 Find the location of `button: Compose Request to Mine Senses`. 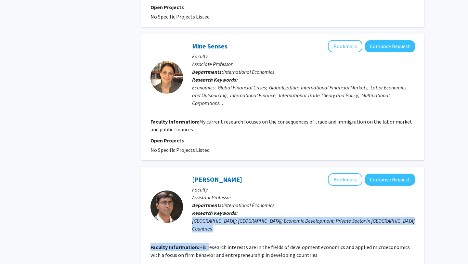

button: Compose Request to Mine Senses is located at coordinates (390, 46).